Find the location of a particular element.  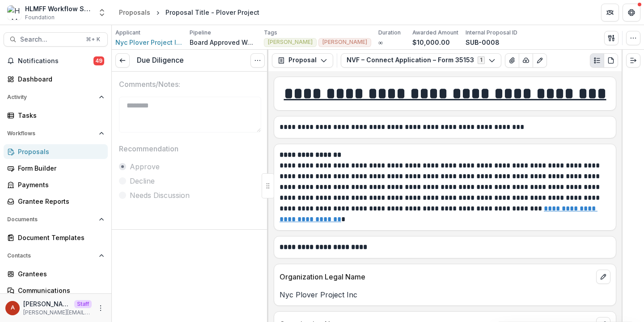

button: Open entity switcher is located at coordinates (102, 13).